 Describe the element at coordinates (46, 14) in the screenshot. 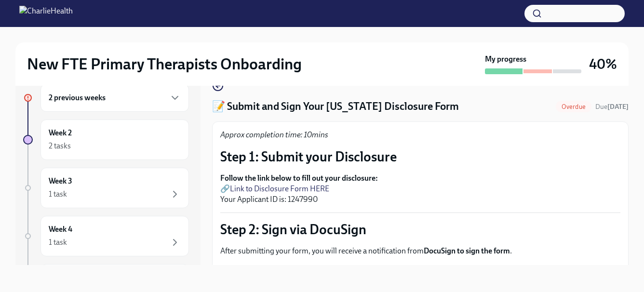

I see `img: CharlieHealth` at that location.